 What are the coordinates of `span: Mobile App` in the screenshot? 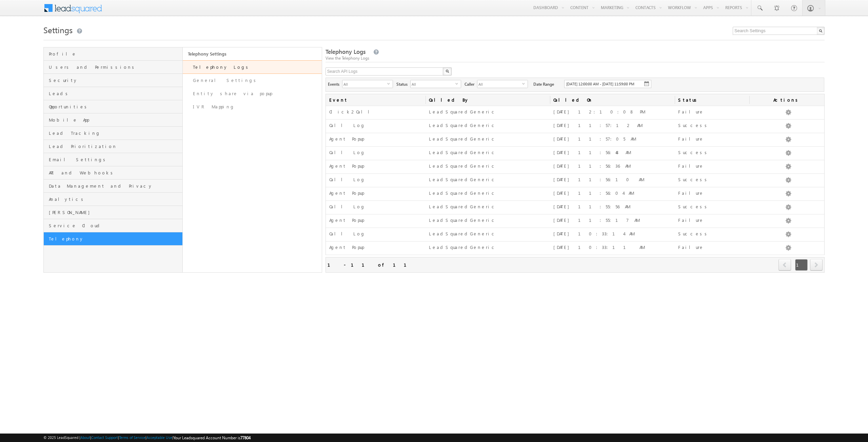 It's located at (114, 120).